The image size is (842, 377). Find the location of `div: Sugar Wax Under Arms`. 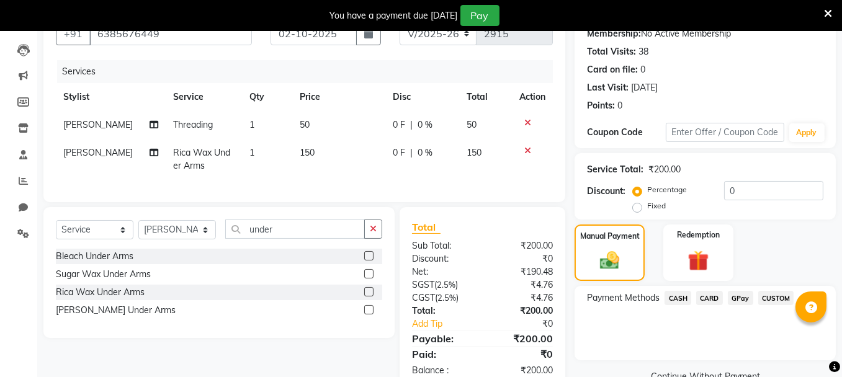

div: Sugar Wax Under Arms is located at coordinates (103, 274).